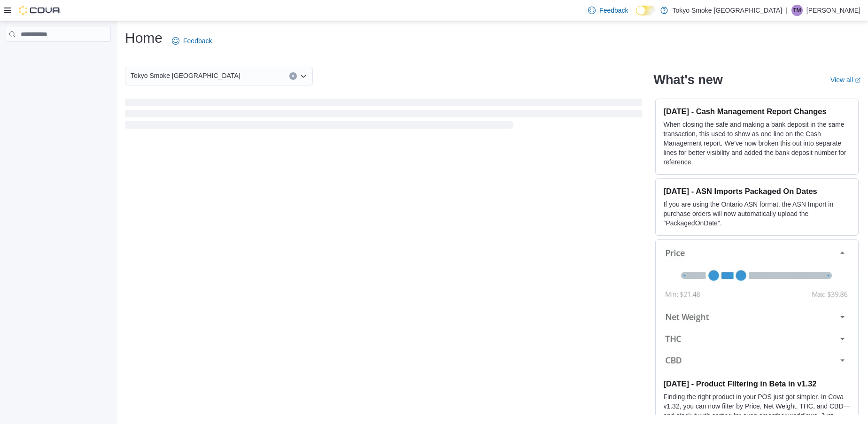  Describe the element at coordinates (687, 80) in the screenshot. I see `h2: What's new` at that location.